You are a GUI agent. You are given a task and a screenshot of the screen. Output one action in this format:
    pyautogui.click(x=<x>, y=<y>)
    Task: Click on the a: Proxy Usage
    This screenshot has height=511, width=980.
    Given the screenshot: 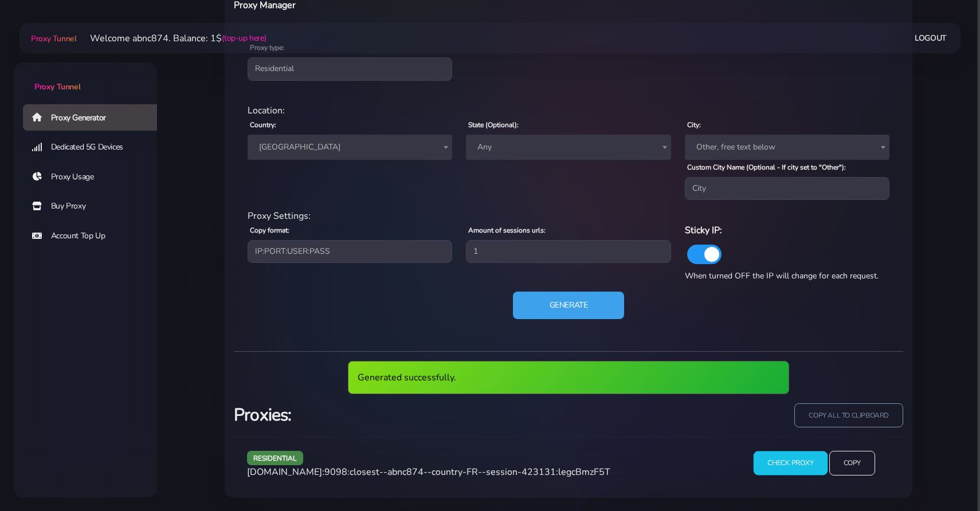 What is the action you would take?
    pyautogui.click(x=94, y=178)
    